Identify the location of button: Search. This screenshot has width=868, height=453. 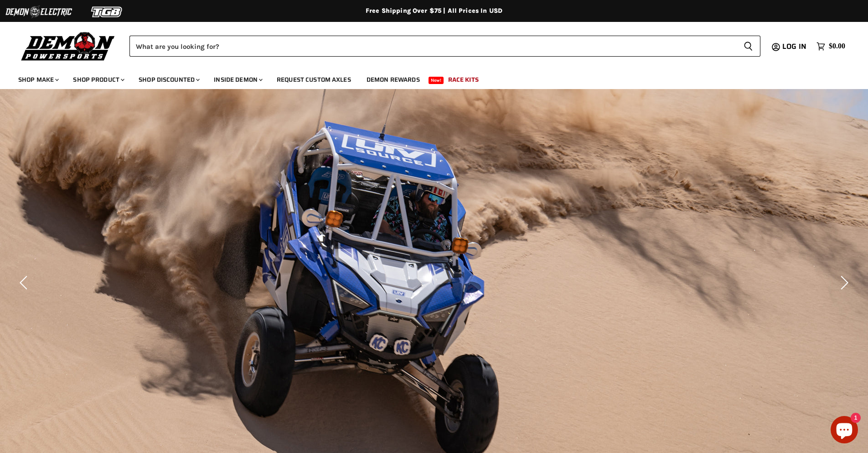
(748, 46).